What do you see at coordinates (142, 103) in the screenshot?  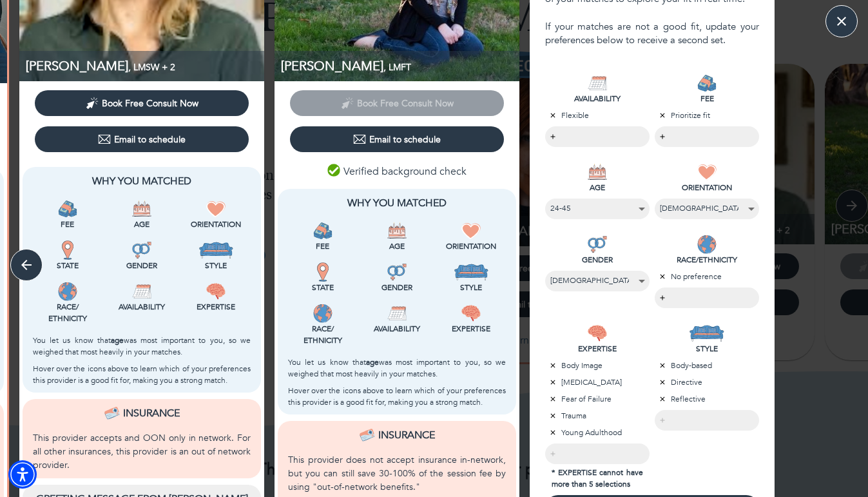 I see `button: Book Free Consult Now` at bounding box center [142, 103].